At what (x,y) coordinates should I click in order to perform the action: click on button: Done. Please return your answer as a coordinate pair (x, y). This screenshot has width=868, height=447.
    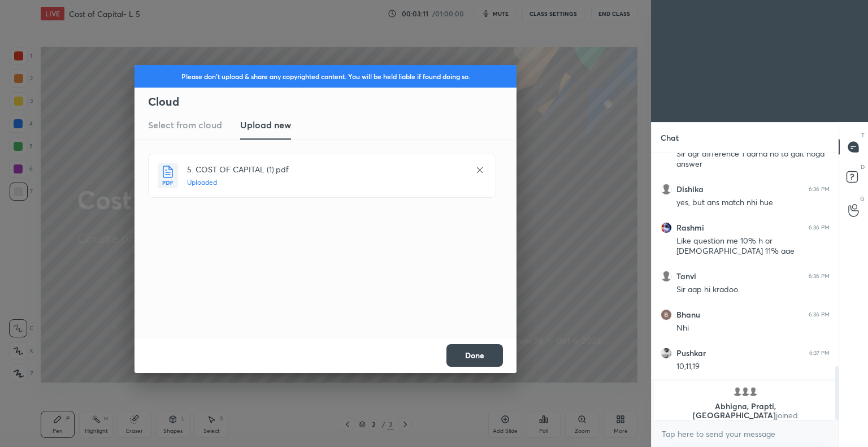
    Looking at the image, I should click on (475, 356).